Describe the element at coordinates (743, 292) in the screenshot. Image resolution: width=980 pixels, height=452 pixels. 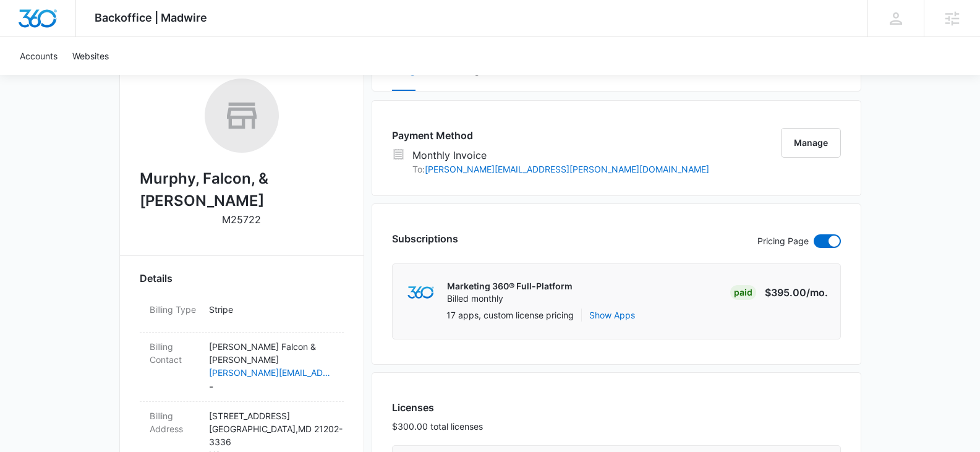
I see `div: Paid` at that location.